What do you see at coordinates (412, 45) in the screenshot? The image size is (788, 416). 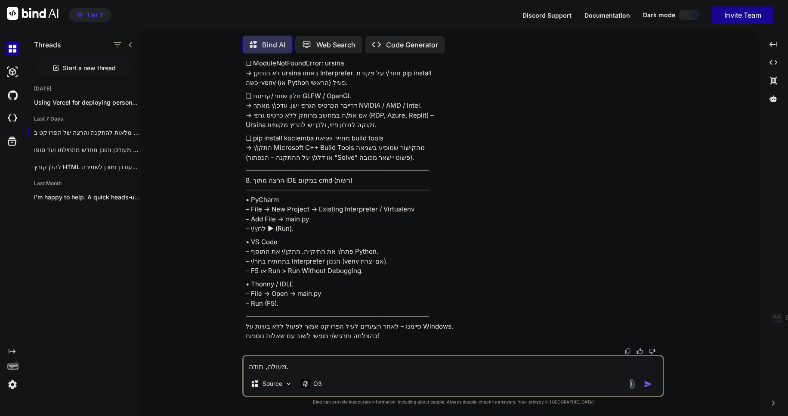 I see `p: Code Generator` at bounding box center [412, 45].